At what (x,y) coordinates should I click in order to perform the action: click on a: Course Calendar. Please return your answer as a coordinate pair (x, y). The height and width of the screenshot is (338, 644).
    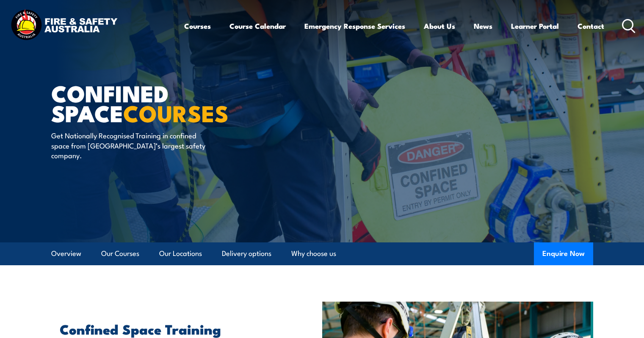
    Looking at the image, I should click on (257, 26).